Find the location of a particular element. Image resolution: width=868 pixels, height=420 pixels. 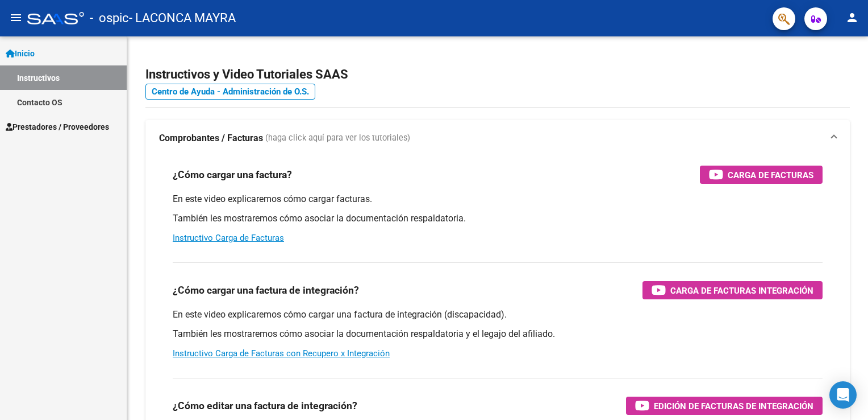

p: En este video explicaremos cómo cargar facturas. is located at coordinates (498, 199).